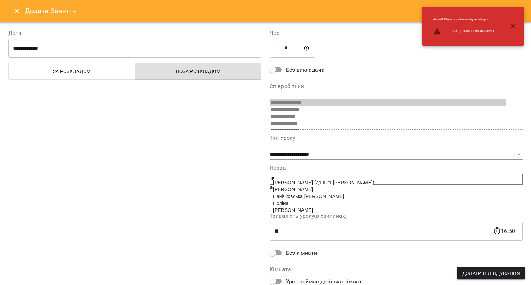 Image resolution: width=531 pixels, height=285 pixels. I want to click on button: За розкладом, so click(72, 72).